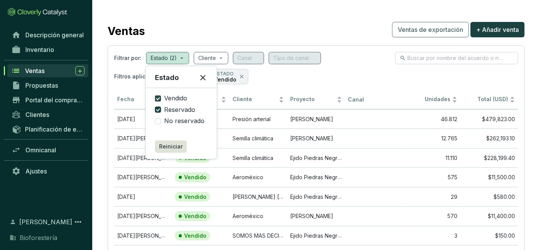 This screenshot has height=250, width=540. I want to click on font: Planificación de entregas, so click(62, 129).